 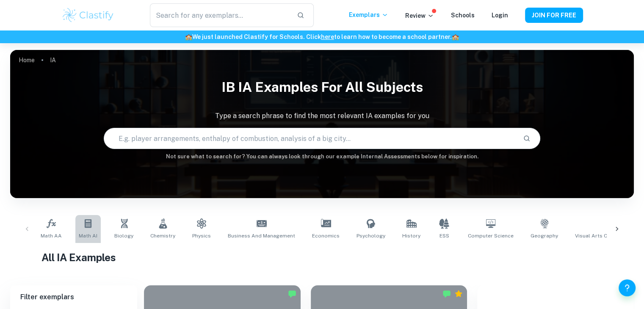 What do you see at coordinates (544, 235) in the screenshot?
I see `span: Geography` at bounding box center [544, 235].